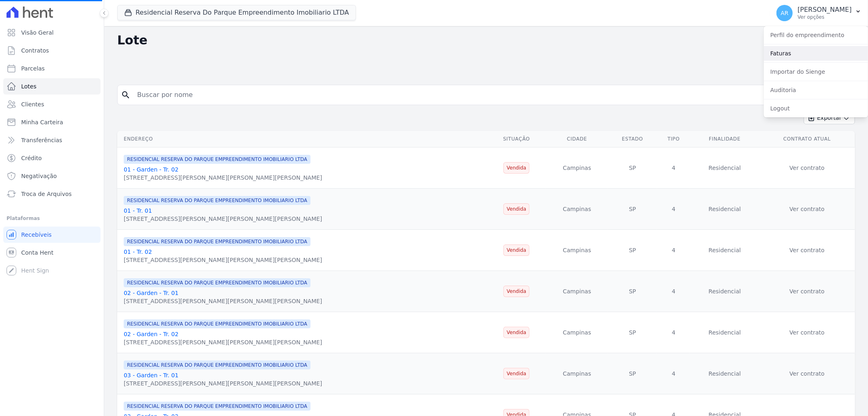  Describe the element at coordinates (51, 158) in the screenshot. I see `a: Crédito` at that location.